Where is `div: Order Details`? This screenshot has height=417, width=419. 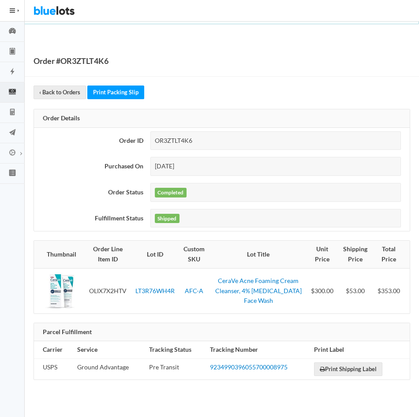 div: Order Details is located at coordinates (222, 119).